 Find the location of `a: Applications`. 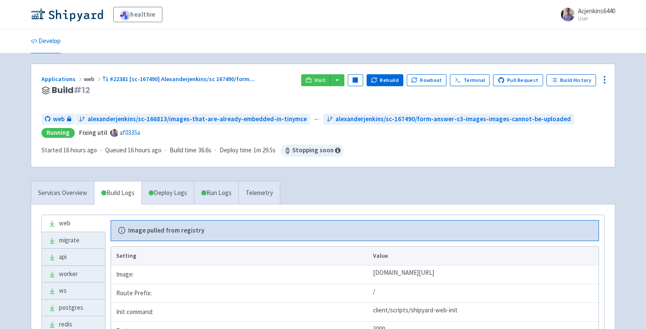

a: Applications is located at coordinates (62, 79).